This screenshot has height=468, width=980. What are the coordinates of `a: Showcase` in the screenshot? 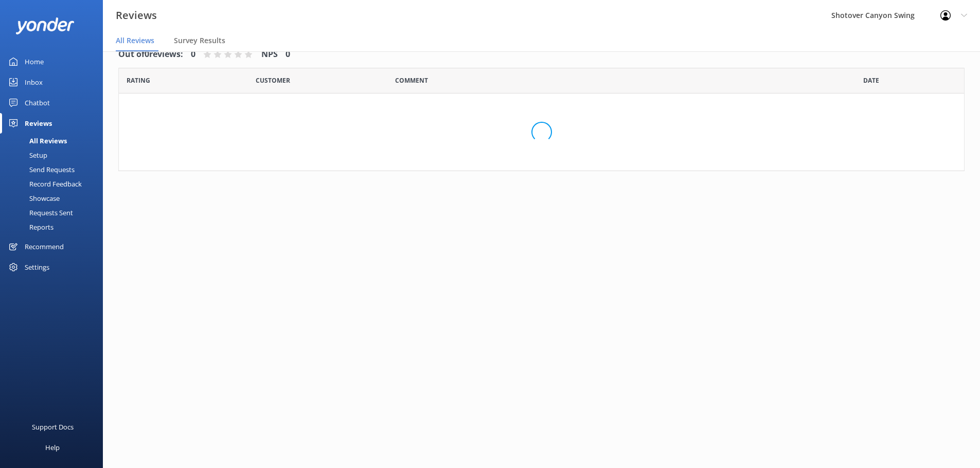 It's located at (55, 198).